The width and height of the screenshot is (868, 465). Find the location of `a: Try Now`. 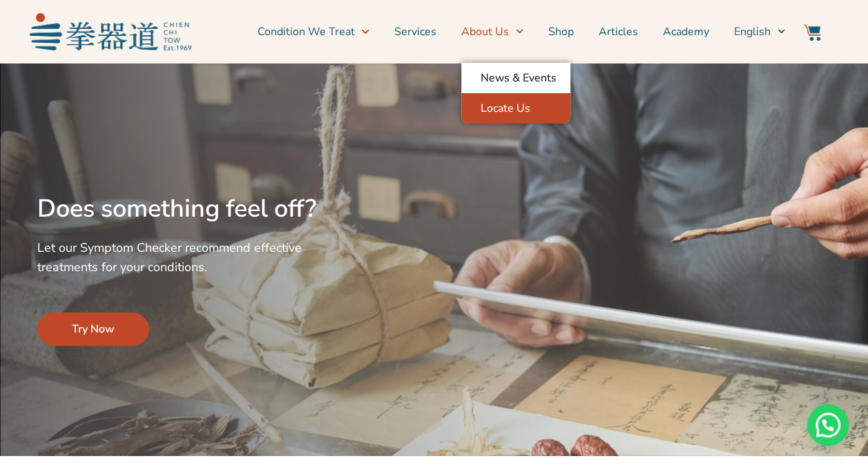

a: Try Now is located at coordinates (93, 329).